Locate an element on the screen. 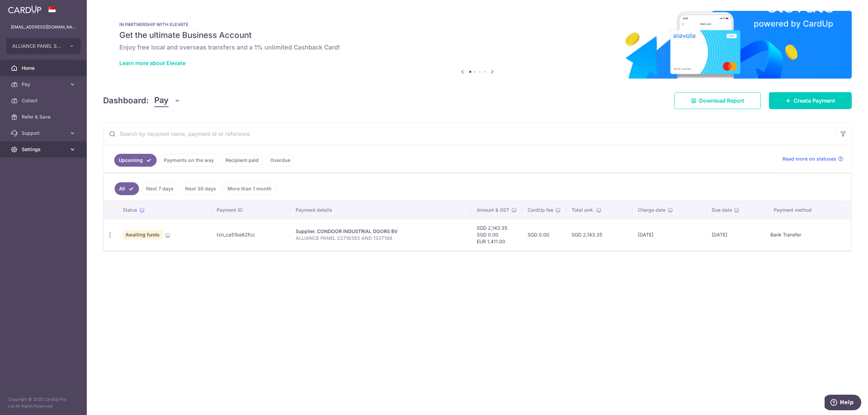 The width and height of the screenshot is (868, 415). a: Learn more about Elevate is located at coordinates (153, 63).